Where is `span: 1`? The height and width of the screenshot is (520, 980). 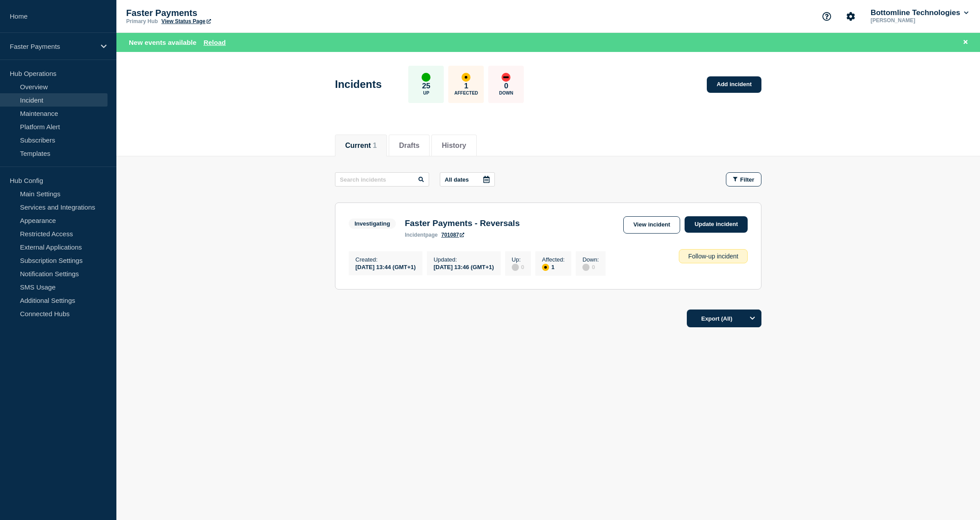 span: 1 is located at coordinates (374, 145).